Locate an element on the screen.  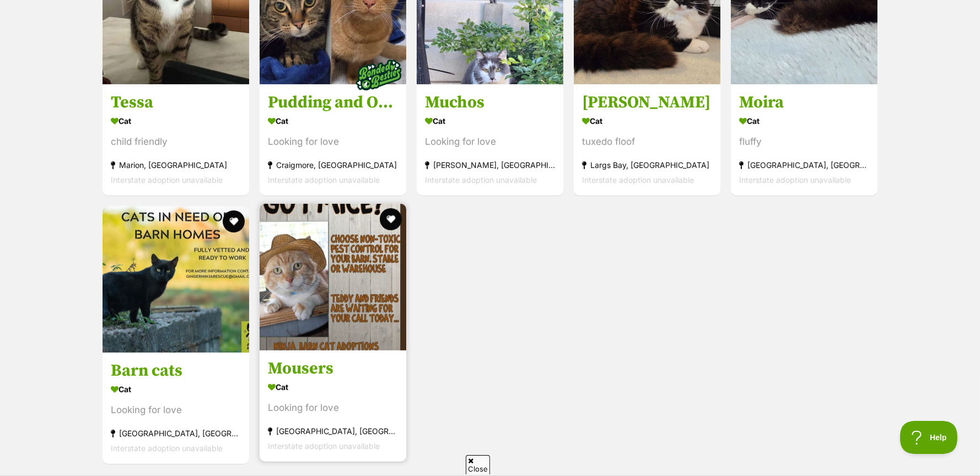
div: child friendly is located at coordinates (175, 142).